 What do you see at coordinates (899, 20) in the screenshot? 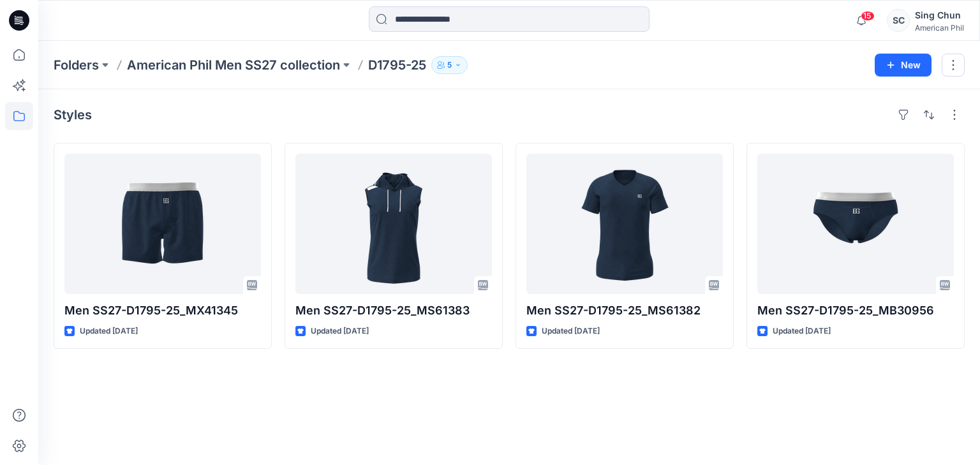
I see `div: SC` at bounding box center [899, 20].